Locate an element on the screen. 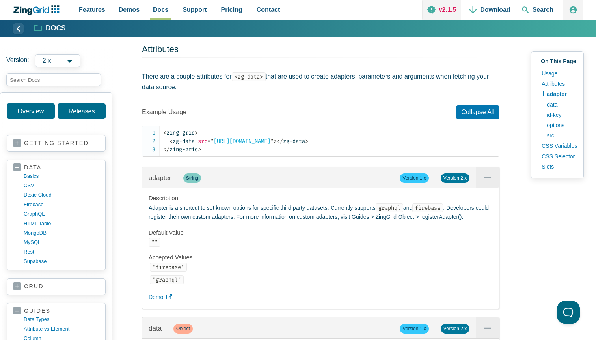 This screenshot has width=596, height=340. a: Overview is located at coordinates (31, 111).